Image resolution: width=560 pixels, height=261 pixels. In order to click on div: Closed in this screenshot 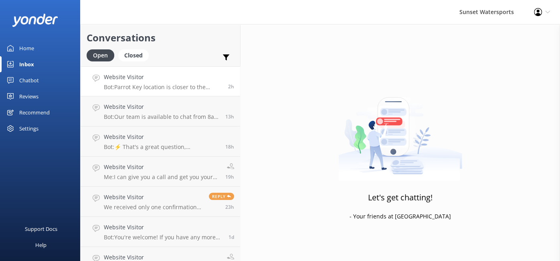, I will do `click(134, 55)`.